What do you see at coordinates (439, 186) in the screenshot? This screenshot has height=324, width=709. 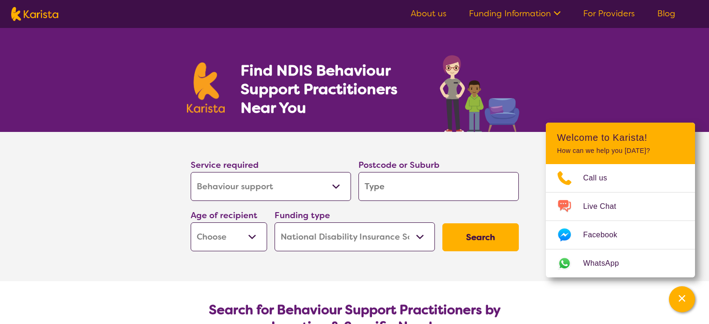 I see `input: Type` at bounding box center [439, 186].